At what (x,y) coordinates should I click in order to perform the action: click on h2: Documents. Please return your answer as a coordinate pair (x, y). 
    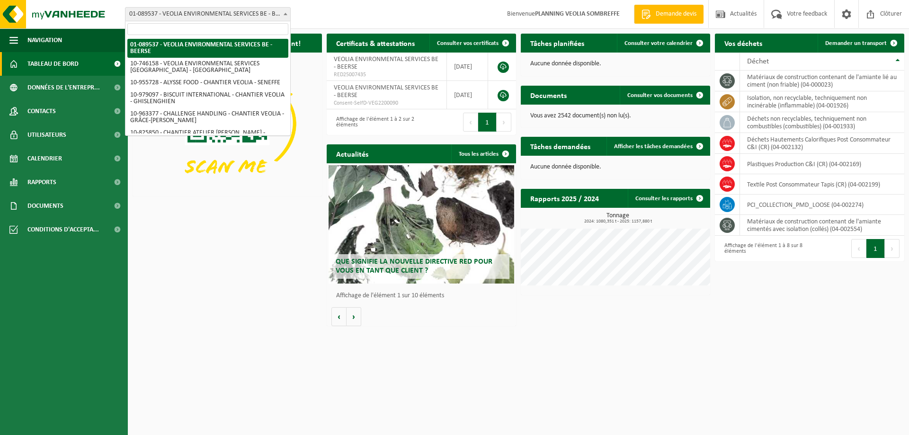
    Looking at the image, I should click on (548, 95).